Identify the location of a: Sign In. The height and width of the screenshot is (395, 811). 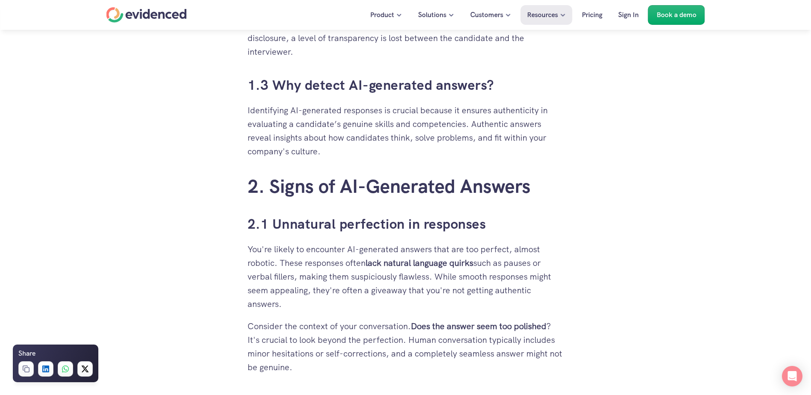
(628, 15).